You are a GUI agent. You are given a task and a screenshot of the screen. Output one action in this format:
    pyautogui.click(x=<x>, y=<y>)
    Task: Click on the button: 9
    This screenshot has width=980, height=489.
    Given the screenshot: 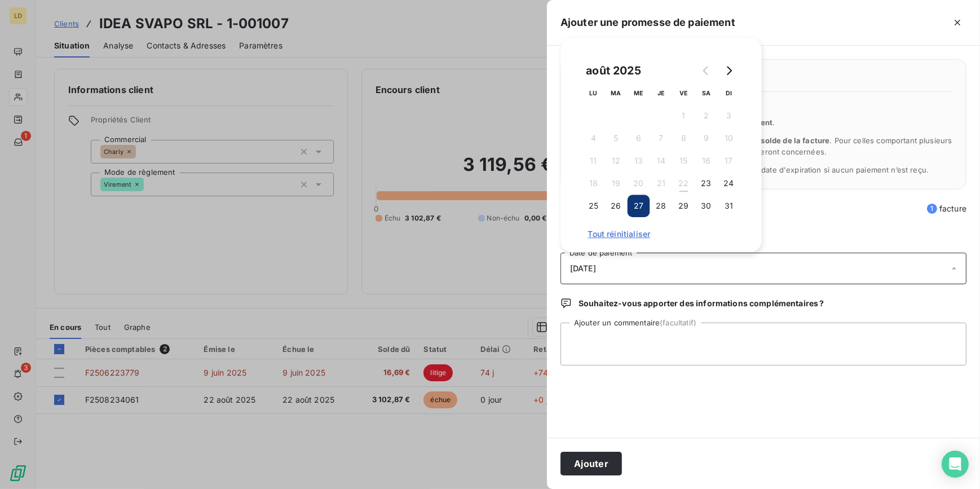 What is the action you would take?
    pyautogui.click(x=706, y=138)
    